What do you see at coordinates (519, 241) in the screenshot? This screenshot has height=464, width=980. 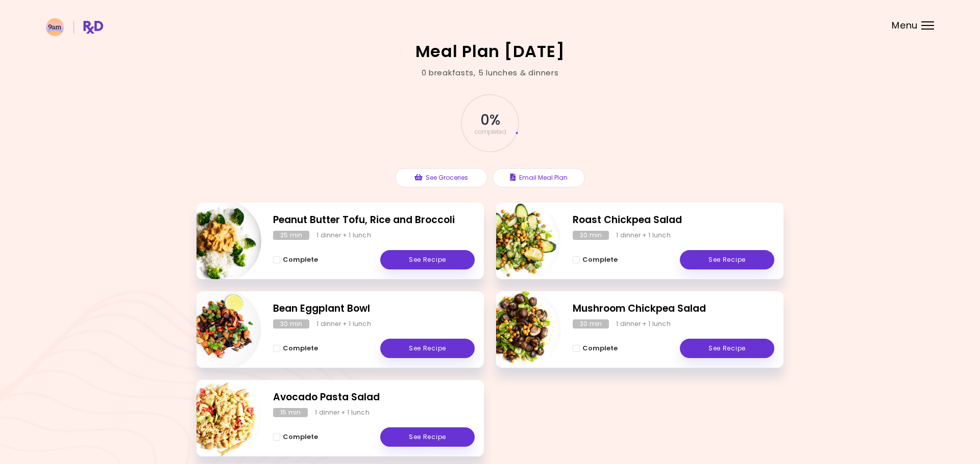 I see `img: Info - Roast Chickpea Salad` at bounding box center [519, 241].